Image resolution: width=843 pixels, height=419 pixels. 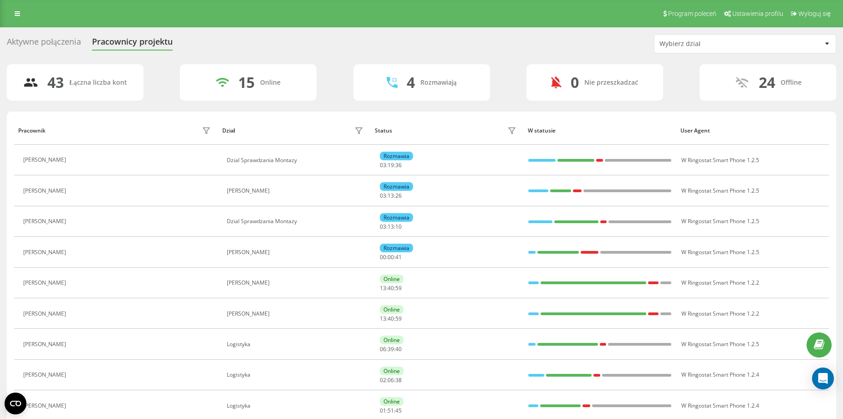 What do you see at coordinates (132, 44) in the screenshot?
I see `div: Pracownicy projektu` at bounding box center [132, 44].